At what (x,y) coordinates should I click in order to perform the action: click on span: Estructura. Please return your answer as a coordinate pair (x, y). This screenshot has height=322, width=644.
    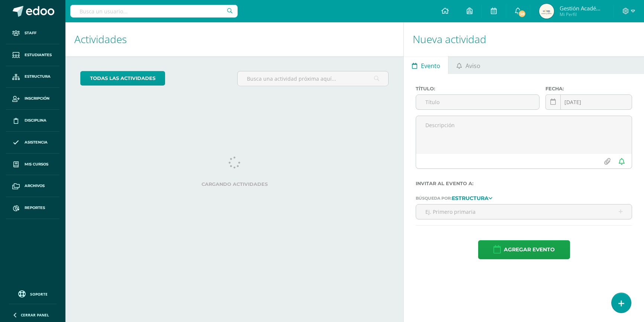
    Looking at the image, I should click on (38, 77).